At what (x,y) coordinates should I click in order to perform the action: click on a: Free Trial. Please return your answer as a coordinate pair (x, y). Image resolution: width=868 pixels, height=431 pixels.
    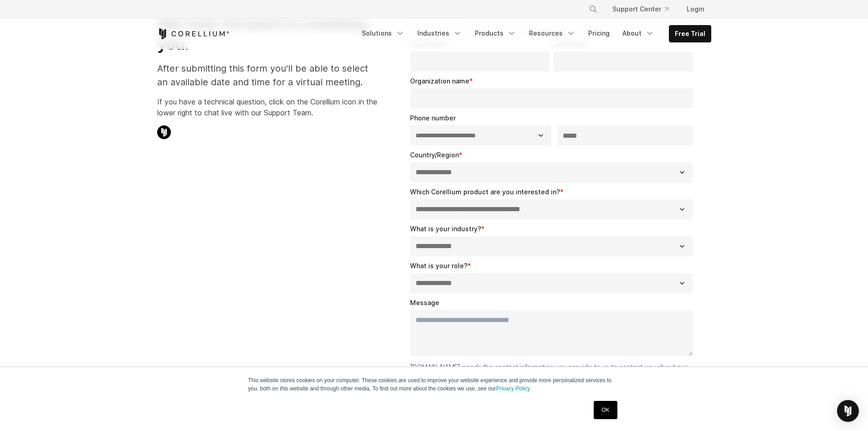
    Looking at the image, I should click on (690, 34).